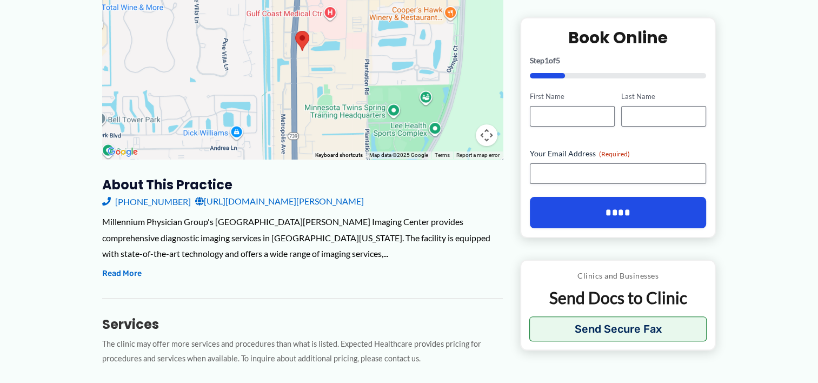 This screenshot has width=818, height=383. What do you see at coordinates (614, 154) in the screenshot?
I see `span: (Required)` at bounding box center [614, 154].